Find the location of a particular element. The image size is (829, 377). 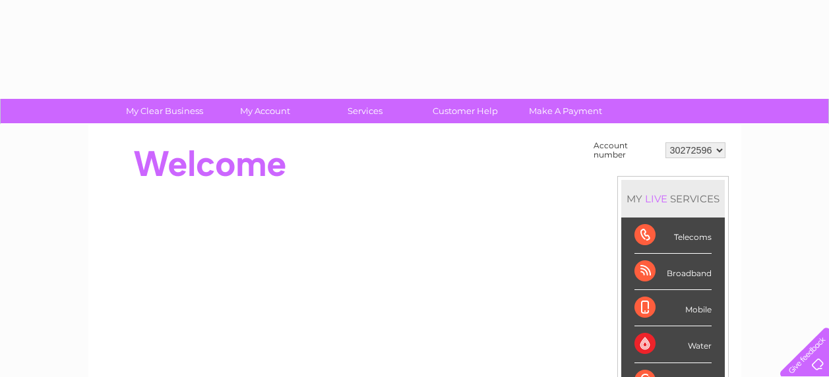

a: My Account is located at coordinates (264, 111).